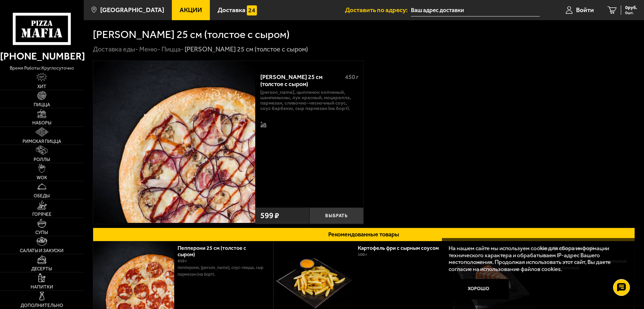  I want to click on span: 450 г, so click(352, 77).